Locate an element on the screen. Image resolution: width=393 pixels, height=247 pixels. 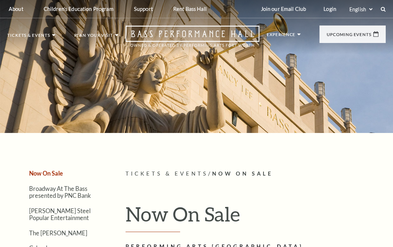
span: Tickets & Events is located at coordinates (167, 173).